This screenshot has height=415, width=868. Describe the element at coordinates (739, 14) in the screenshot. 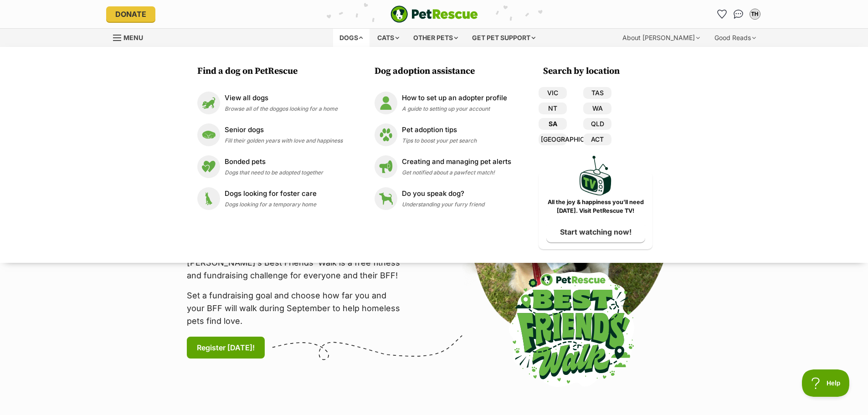

I see `ul: Account quick links` at that location.